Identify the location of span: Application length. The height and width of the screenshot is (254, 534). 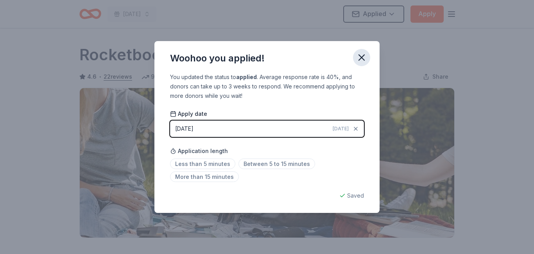
(199, 151).